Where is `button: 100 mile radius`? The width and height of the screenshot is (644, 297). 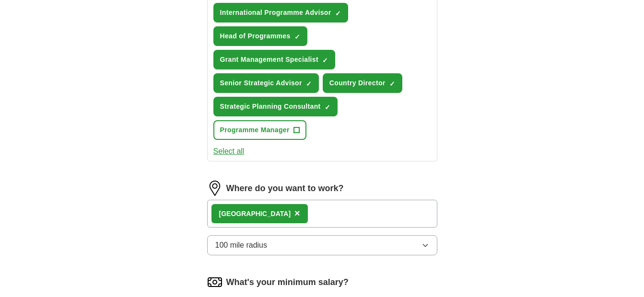 button: 100 mile radius is located at coordinates (322, 246).